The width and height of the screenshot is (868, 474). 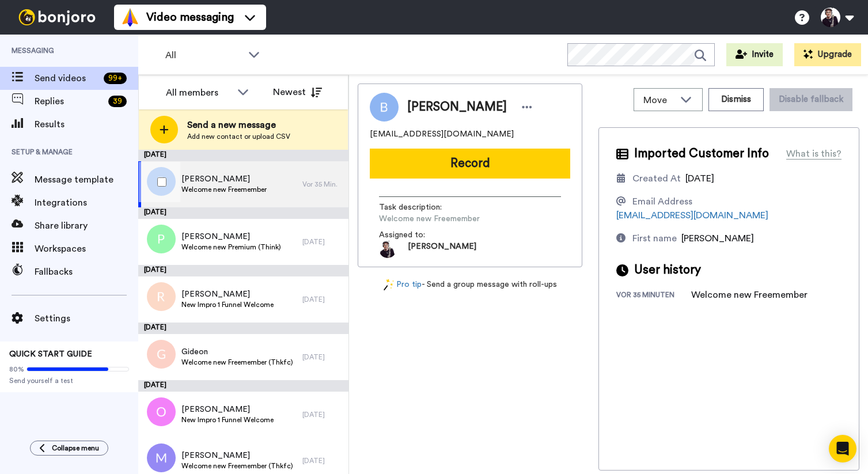 What do you see at coordinates (323, 184) in the screenshot?
I see `div: Vor 35 Min.` at bounding box center [323, 184].